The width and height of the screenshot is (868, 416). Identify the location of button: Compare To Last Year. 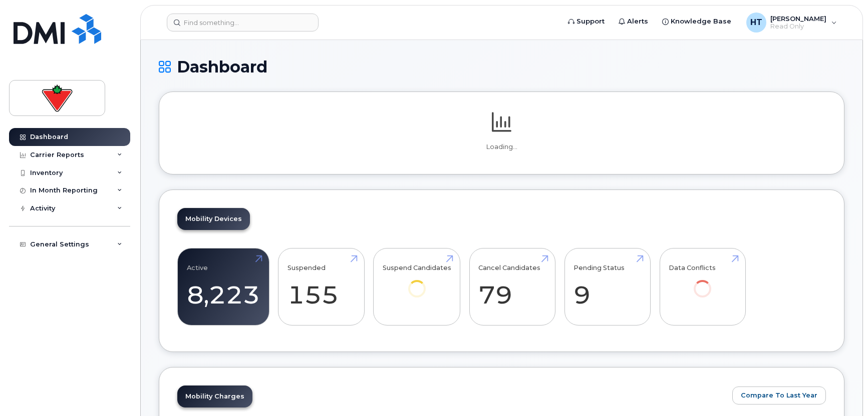
(779, 396).